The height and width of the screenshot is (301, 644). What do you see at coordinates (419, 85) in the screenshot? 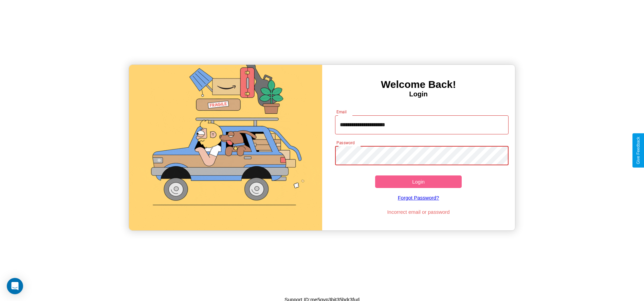
I see `h3: Welcome Back!` at bounding box center [419, 85].